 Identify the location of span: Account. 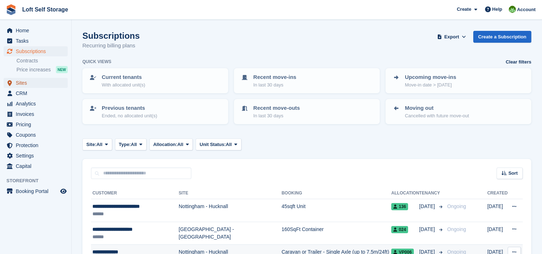
(527, 10).